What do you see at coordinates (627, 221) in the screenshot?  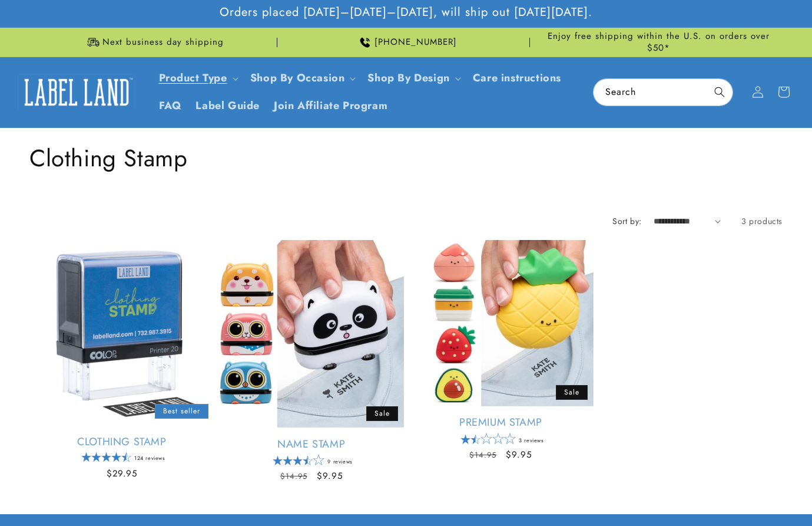 I see `label: Sort by:` at bounding box center [627, 221].